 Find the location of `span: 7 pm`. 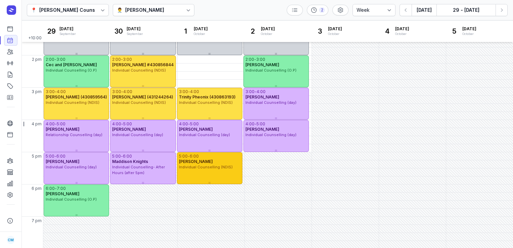

span: 7 pm is located at coordinates (37, 221).